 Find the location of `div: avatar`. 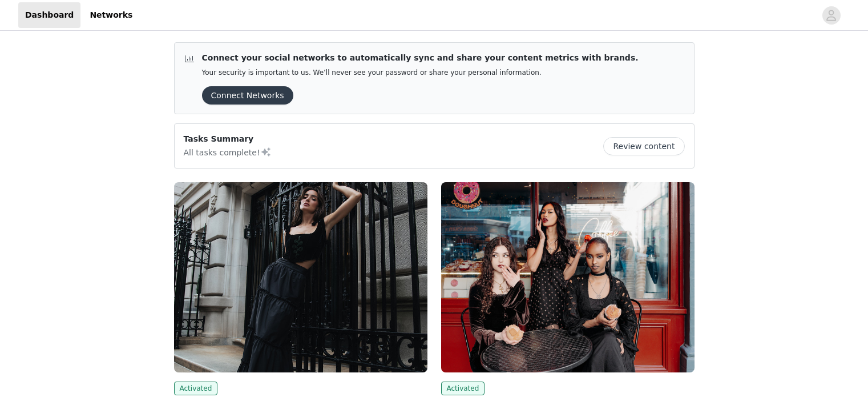

div: avatar is located at coordinates (832, 16).